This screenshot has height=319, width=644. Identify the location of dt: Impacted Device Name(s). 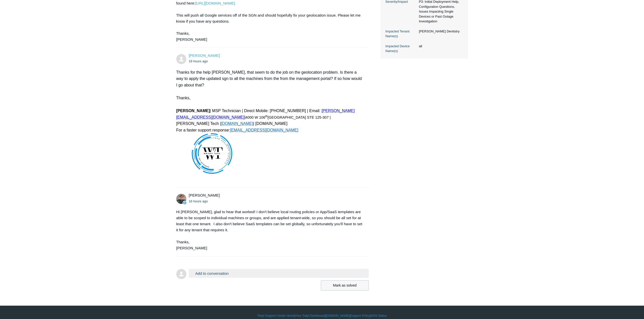
(401, 49).